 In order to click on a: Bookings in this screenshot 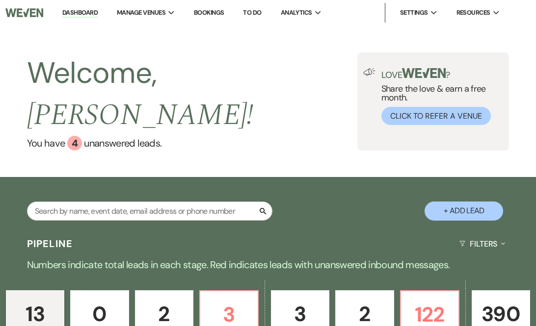, I will do `click(209, 12)`.